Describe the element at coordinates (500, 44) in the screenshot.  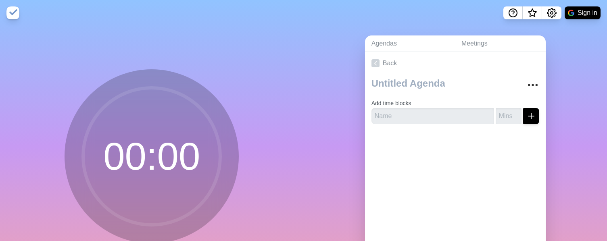
I see `a: Meetings` at that location.